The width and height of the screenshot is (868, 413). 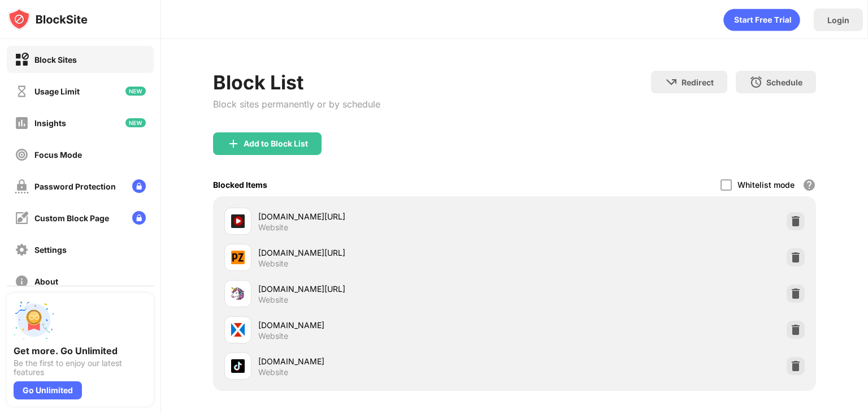 What do you see at coordinates (698, 82) in the screenshot?
I see `div: Redirect` at bounding box center [698, 82].